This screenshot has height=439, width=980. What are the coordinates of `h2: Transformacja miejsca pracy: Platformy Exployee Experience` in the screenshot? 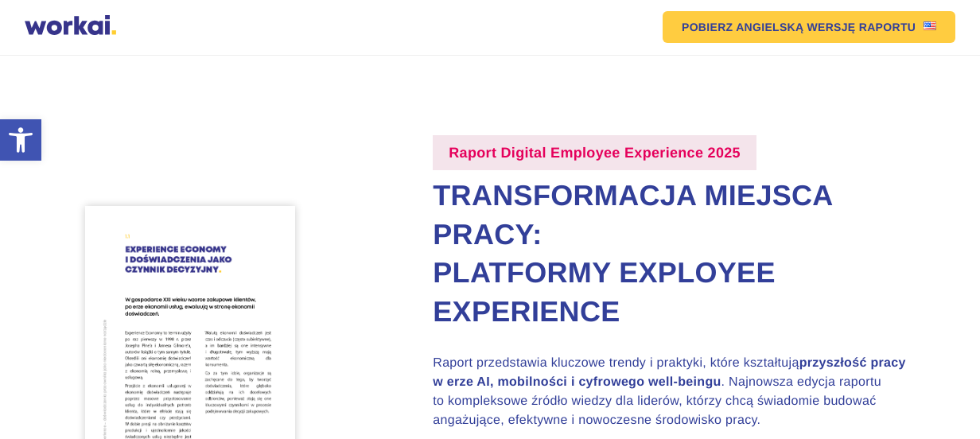 It's located at (684, 254).